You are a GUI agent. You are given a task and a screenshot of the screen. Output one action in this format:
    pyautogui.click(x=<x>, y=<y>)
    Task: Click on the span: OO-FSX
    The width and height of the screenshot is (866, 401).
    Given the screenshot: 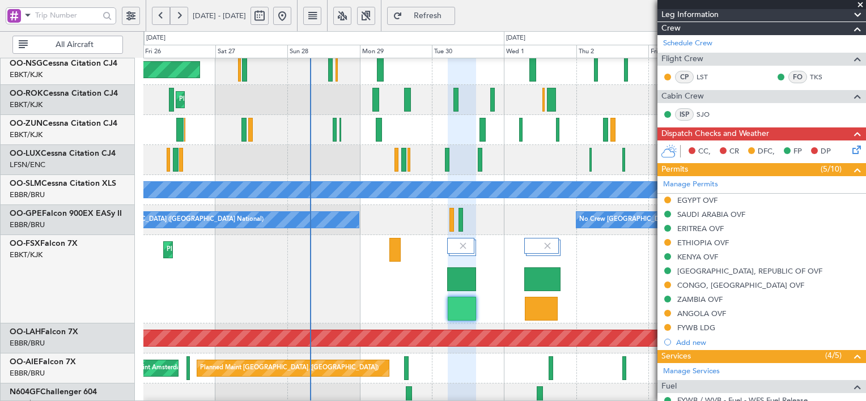 What is the action you would take?
    pyautogui.click(x=25, y=244)
    